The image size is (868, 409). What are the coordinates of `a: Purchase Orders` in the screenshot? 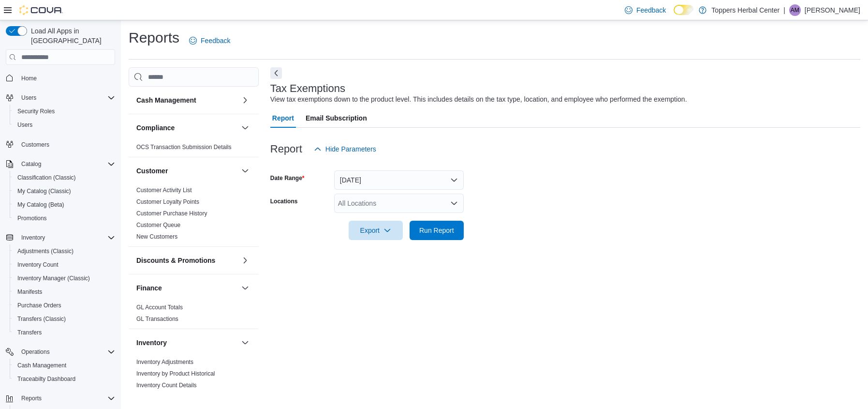 It's located at (39, 305).